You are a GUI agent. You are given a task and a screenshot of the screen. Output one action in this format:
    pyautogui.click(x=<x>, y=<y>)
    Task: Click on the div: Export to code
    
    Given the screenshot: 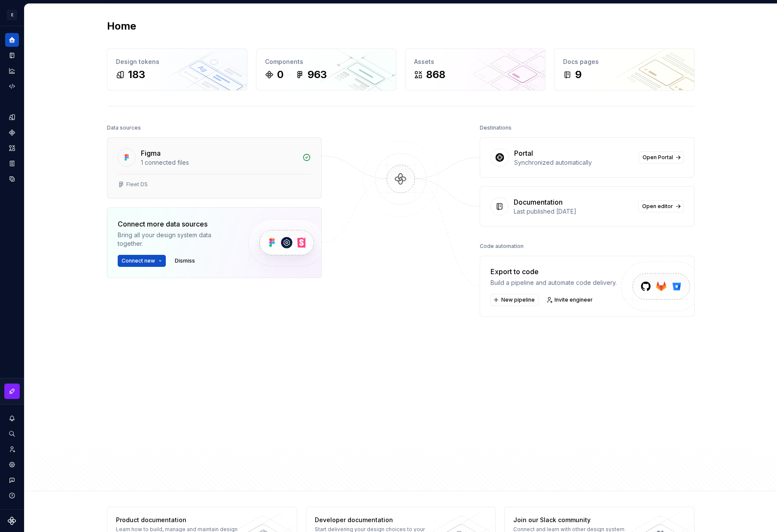 What is the action you would take?
    pyautogui.click(x=554, y=272)
    